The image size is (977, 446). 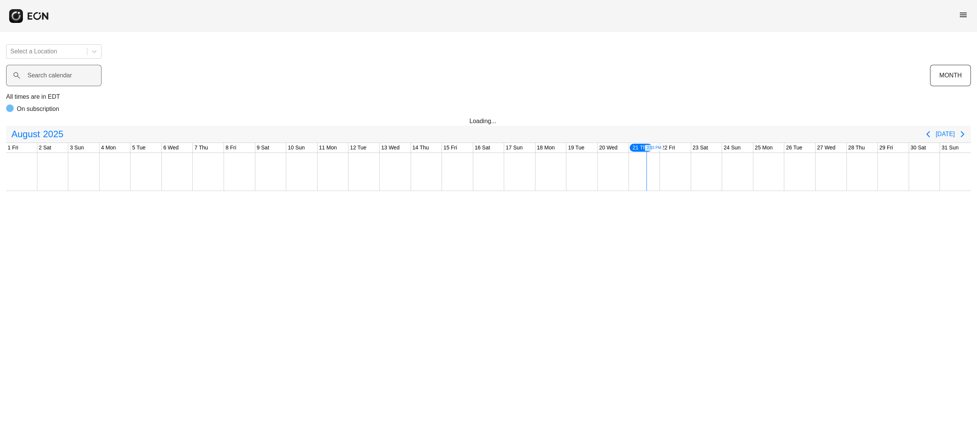 I want to click on div: 18 Mon, so click(x=546, y=148).